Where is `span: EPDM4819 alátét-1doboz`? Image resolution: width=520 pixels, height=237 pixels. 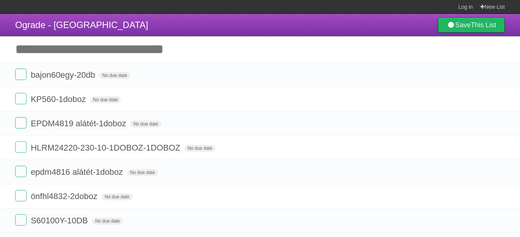
span: EPDM4819 alátét-1doboz is located at coordinates (79, 123).